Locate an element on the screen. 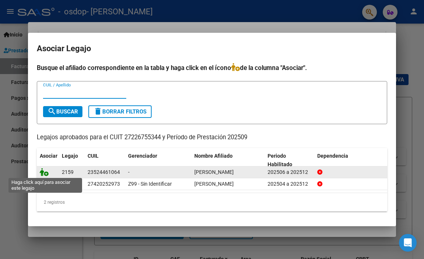 The height and width of the screenshot is (259, 424). span: Legajo is located at coordinates (70, 156).